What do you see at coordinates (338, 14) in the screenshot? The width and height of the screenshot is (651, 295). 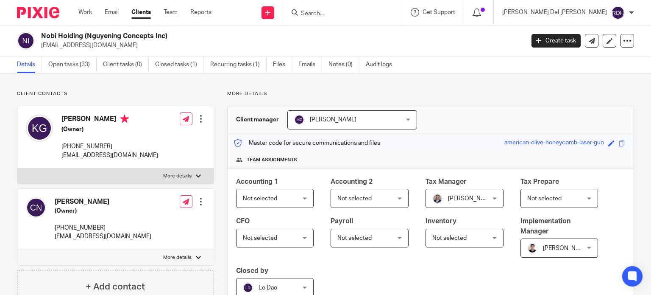 I see `input: Search` at bounding box center [338, 14].